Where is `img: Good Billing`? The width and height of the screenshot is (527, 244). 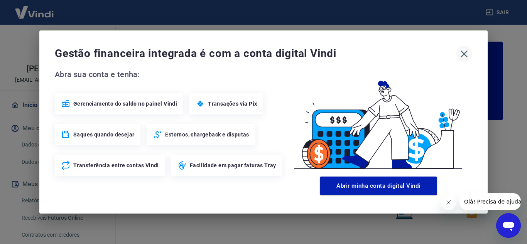
img: Good Billing is located at coordinates (378, 121).